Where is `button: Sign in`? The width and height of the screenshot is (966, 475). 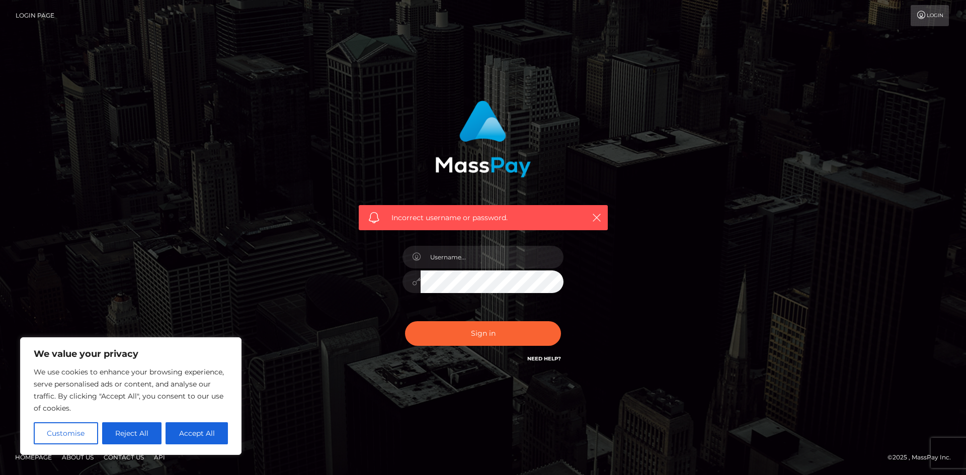 button: Sign in is located at coordinates (483, 334).